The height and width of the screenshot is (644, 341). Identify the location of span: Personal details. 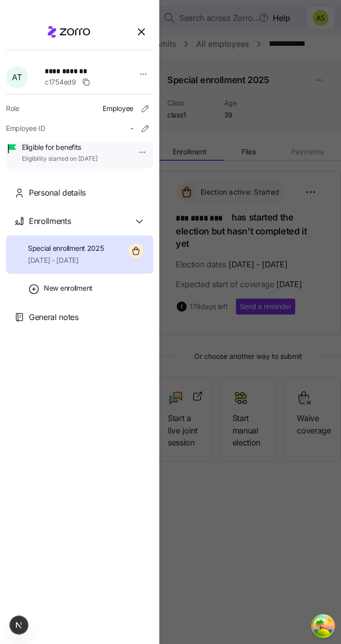
(57, 193).